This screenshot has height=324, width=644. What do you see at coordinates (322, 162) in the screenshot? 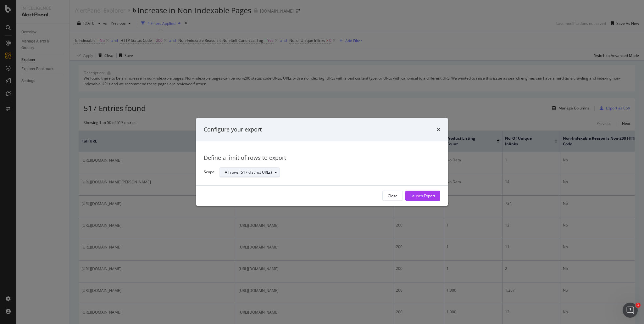
I see `div: modal` at bounding box center [322, 162].